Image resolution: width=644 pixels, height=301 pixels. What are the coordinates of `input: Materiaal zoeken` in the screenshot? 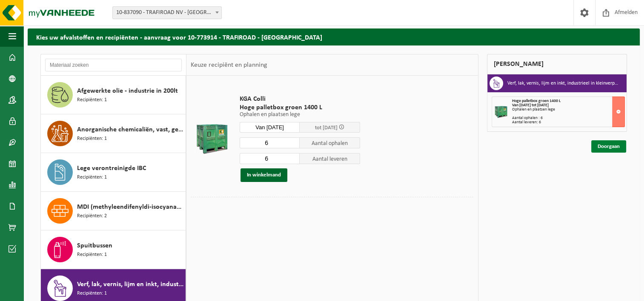 It's located at (113, 65).